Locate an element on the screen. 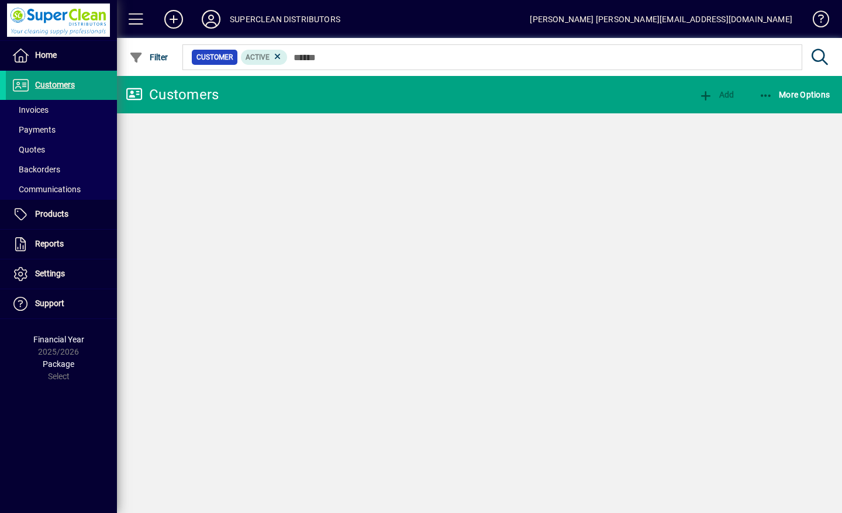 This screenshot has height=513, width=842. span: Active is located at coordinates (257, 57).